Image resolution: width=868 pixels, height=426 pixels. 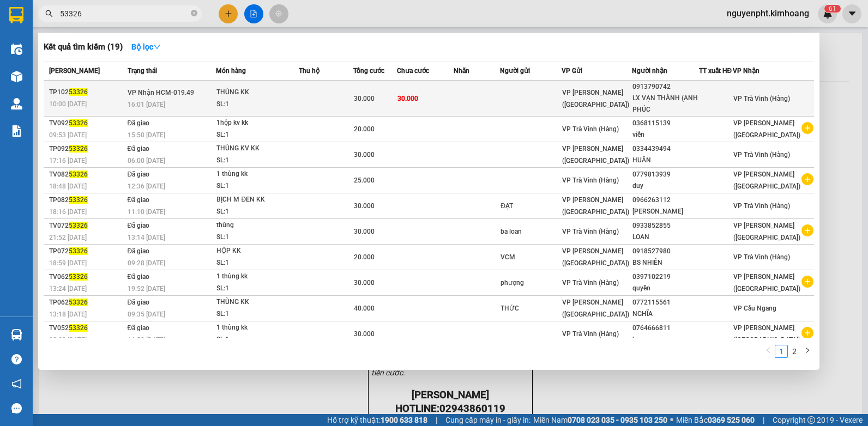 I want to click on button: Bộ lọcdown, so click(x=146, y=47).